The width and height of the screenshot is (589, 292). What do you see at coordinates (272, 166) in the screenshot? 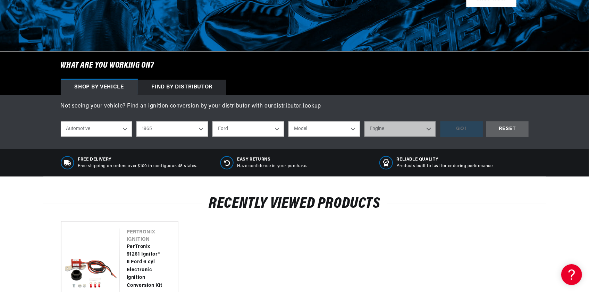
I see `p: Have confidence in your purchase.` at bounding box center [272, 166].